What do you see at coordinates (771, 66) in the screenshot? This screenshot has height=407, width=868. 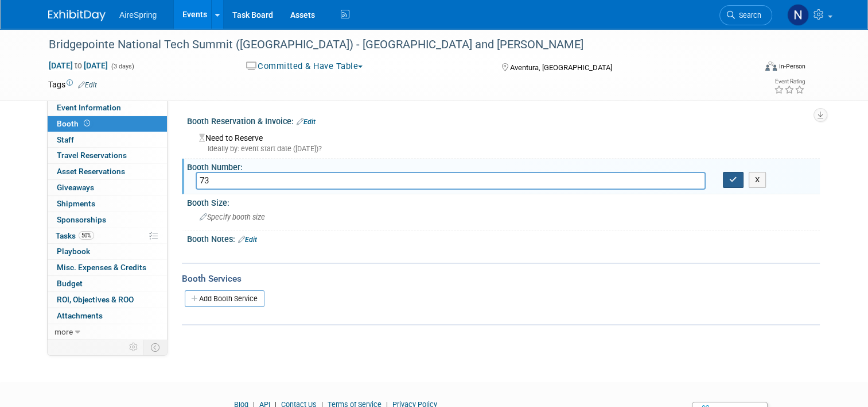 I see `img: Format-Inperson.png` at bounding box center [771, 66].